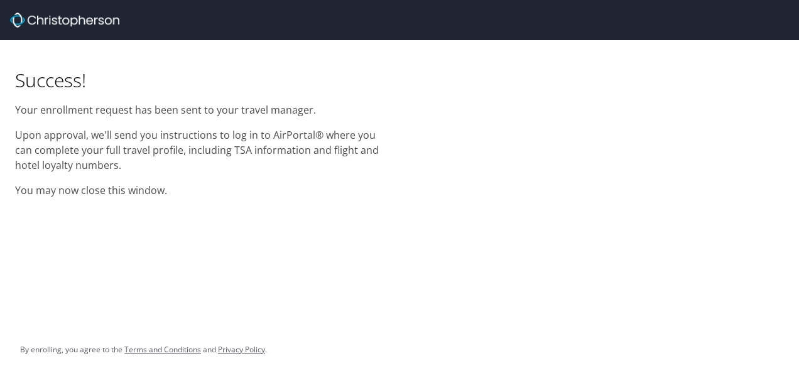 The width and height of the screenshot is (799, 378). I want to click on p: You may now close this window., so click(200, 190).